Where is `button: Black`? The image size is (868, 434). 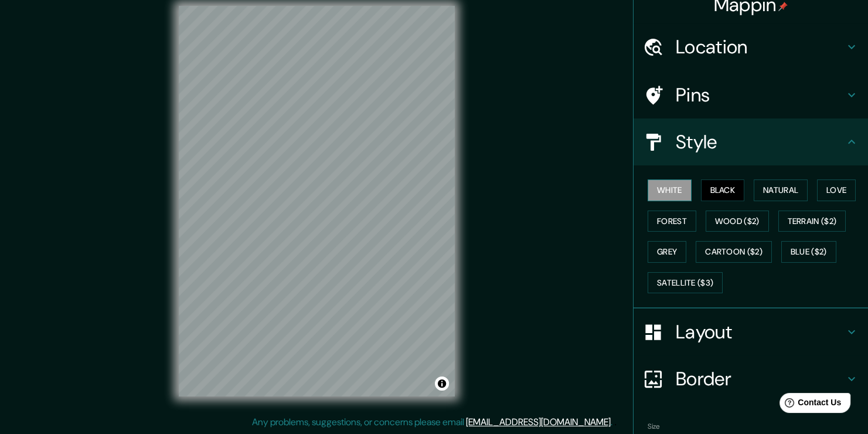 button: Black is located at coordinates (722, 190).